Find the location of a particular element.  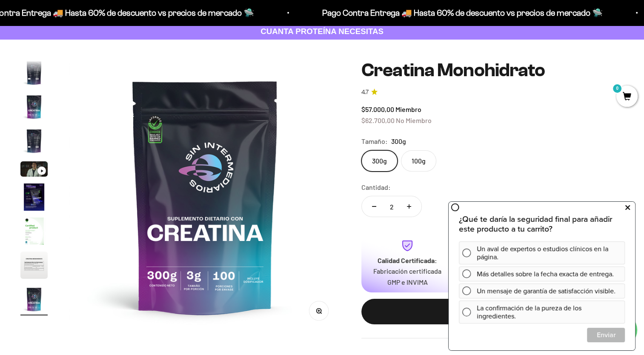

div: Añadir al carrito is located at coordinates (492, 312).